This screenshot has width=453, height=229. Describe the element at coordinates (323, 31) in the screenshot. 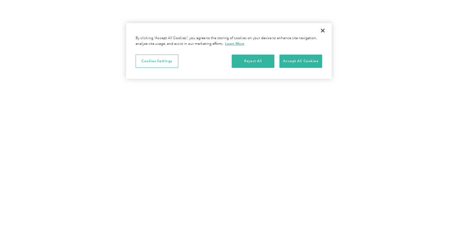

I see `button: Close` at that location.